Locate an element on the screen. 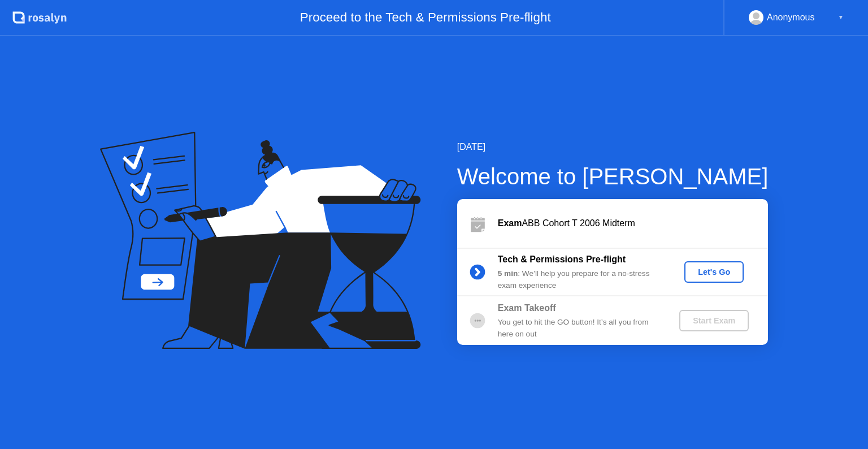 Image resolution: width=868 pixels, height=449 pixels. button: Let's Go is located at coordinates (714, 272).